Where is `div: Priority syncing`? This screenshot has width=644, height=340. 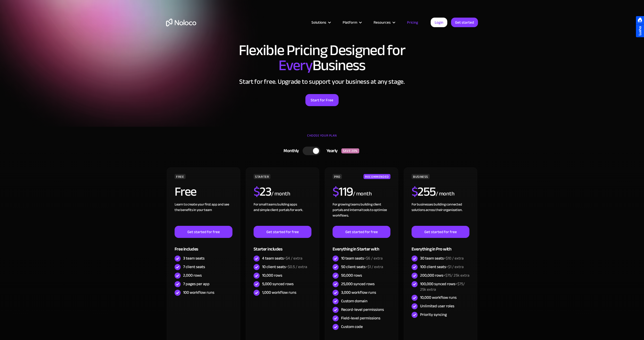
div: Priority syncing is located at coordinates (433, 315).